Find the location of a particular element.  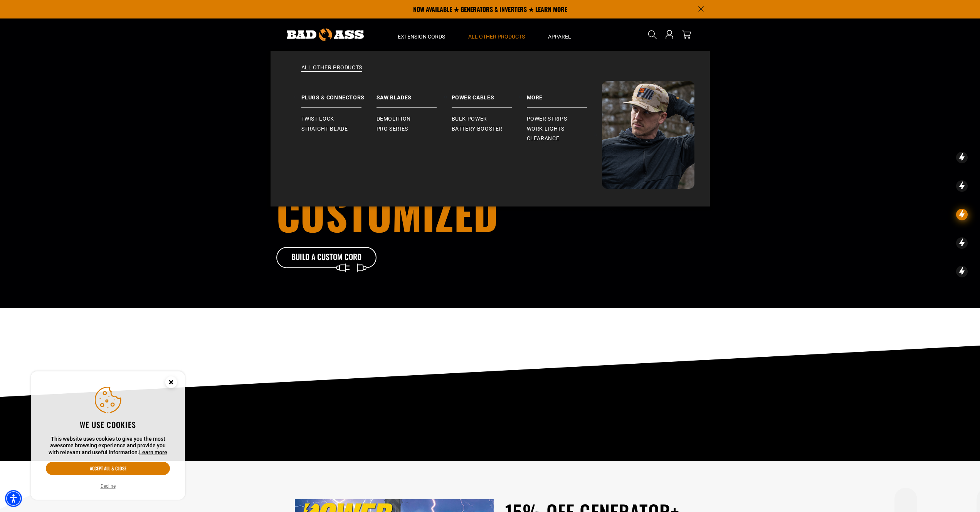

a: Battery Booster is located at coordinates (489, 130).